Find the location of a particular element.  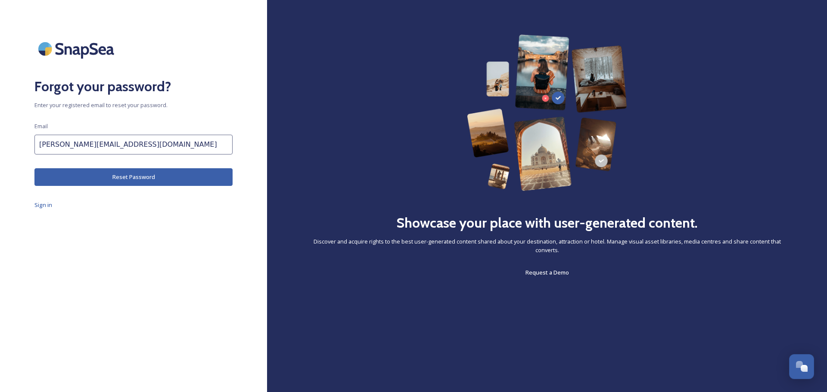

h2: Showcase your place with user-generated content. is located at coordinates (547, 223).